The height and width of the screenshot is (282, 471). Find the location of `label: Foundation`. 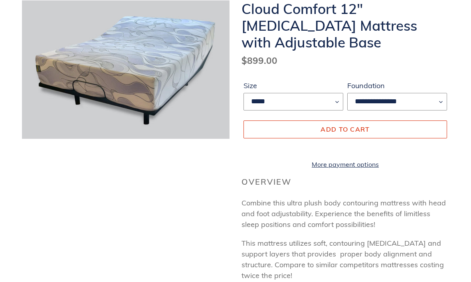

label: Foundation is located at coordinates (397, 85).